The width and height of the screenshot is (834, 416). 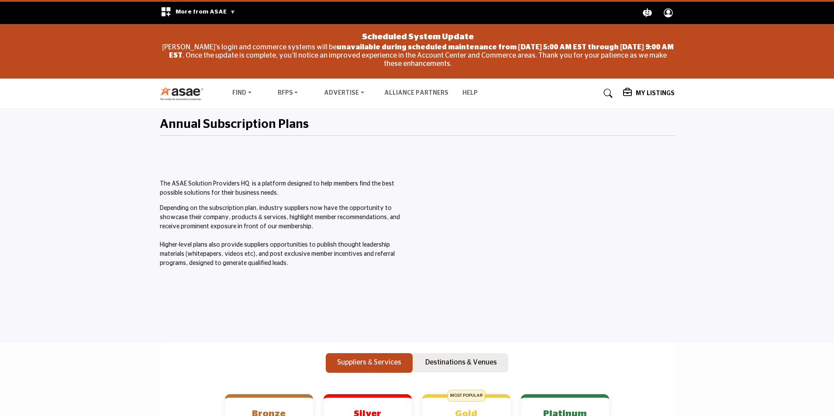 What do you see at coordinates (369, 363) in the screenshot?
I see `button: Suppliers & Services` at bounding box center [369, 363].